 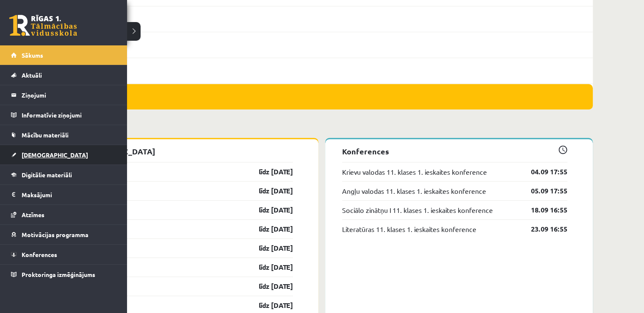 I want to click on legend: Maksājumi, so click(x=69, y=195).